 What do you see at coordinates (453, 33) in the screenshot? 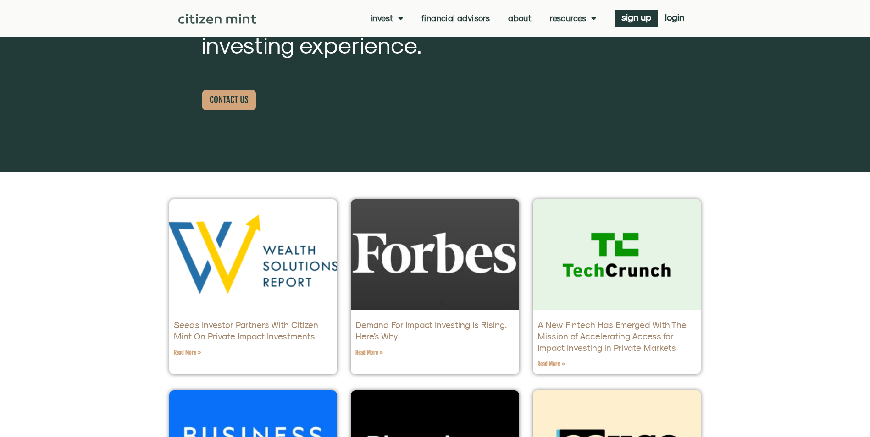
I see `h2: Discover how we are working to transform the investing experience.` at bounding box center [453, 33].